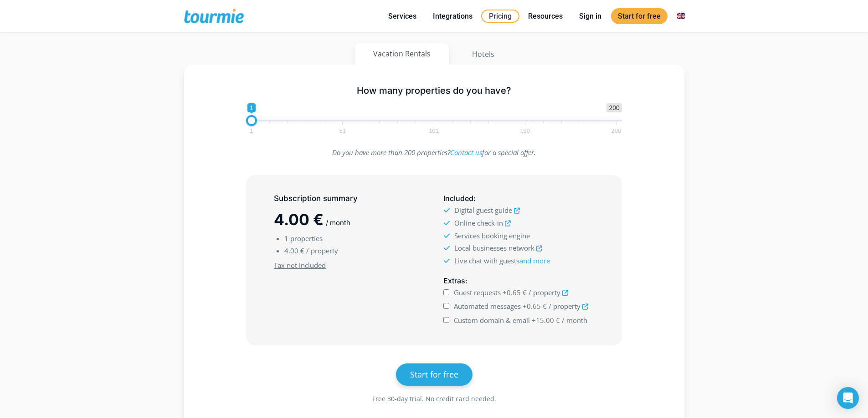  Describe the element at coordinates (342, 131) in the screenshot. I see `span: 51` at that location.